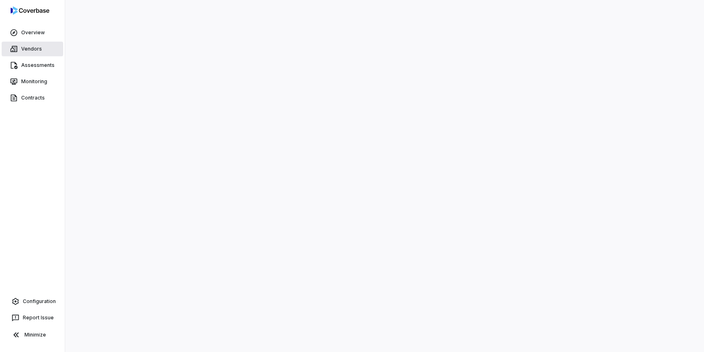  What do you see at coordinates (30, 11) in the screenshot?
I see `img: logo-D7KZi-bG.svg` at bounding box center [30, 11].